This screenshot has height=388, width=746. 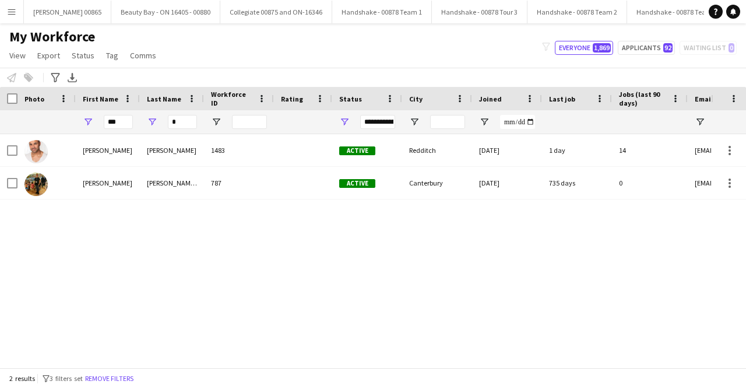 I want to click on input: Joined Filter Input, so click(x=518, y=122).